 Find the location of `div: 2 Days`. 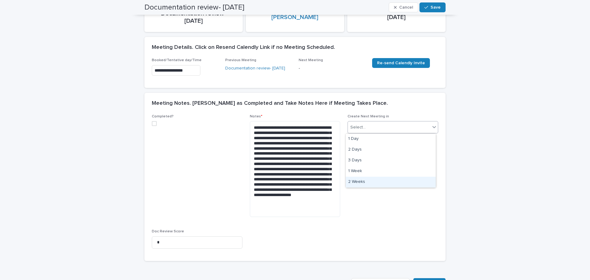

div: 2 Days is located at coordinates (391, 150).